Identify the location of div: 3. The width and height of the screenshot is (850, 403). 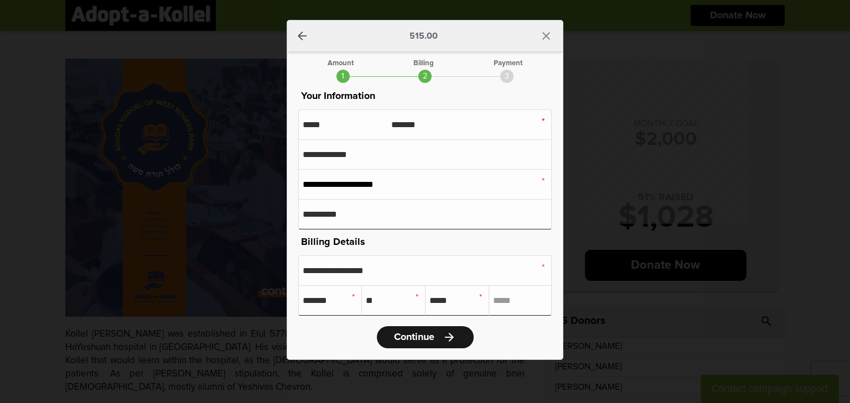
(507, 76).